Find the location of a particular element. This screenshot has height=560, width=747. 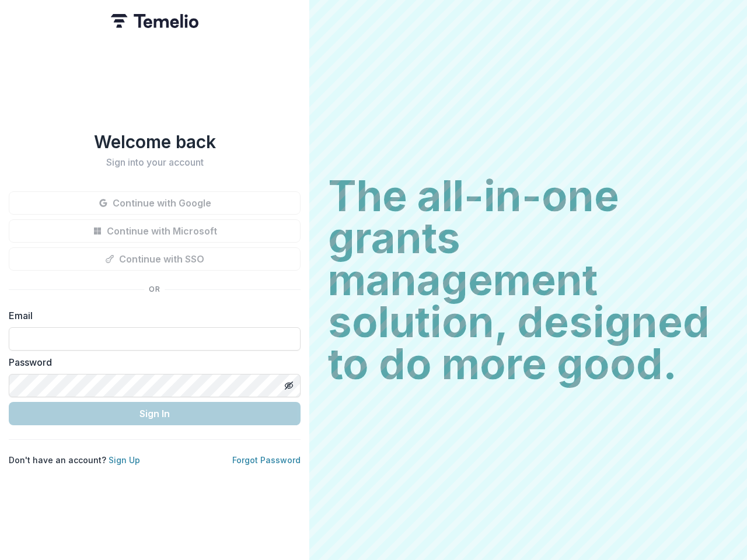

button: Continue with SSO is located at coordinates (155, 259).